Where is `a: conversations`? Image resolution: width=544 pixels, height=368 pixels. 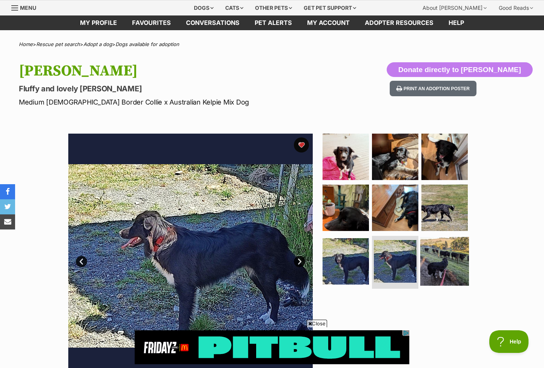
a: conversations is located at coordinates (213, 23).